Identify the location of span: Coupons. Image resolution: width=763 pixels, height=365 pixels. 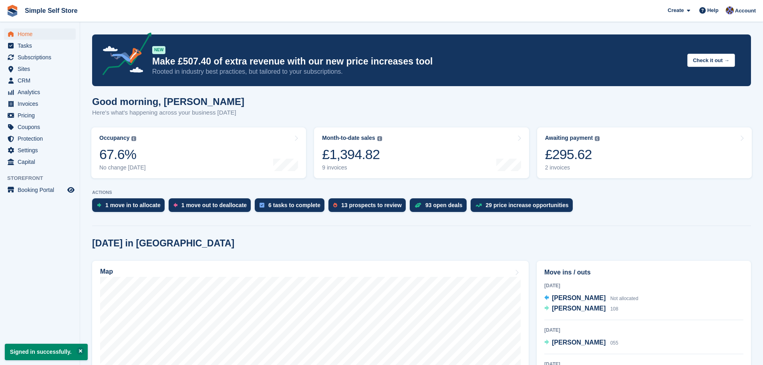
(42, 127).